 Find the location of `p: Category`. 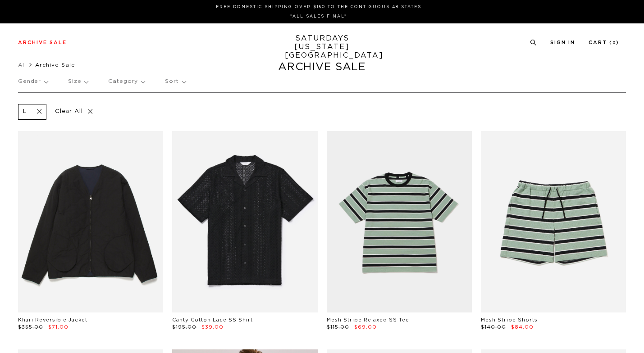

p: Category is located at coordinates (126, 81).